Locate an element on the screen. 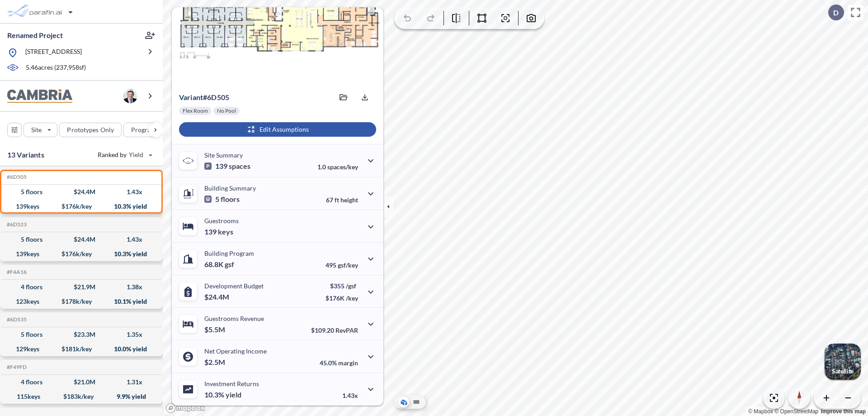  p: Building Summary is located at coordinates (230, 188).